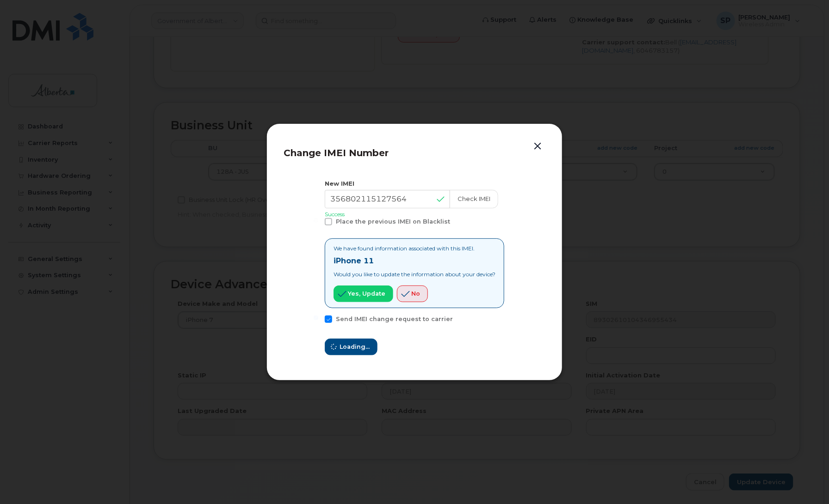 This screenshot has width=829, height=504. I want to click on span: Place the previous IMEI on Blacklist, so click(393, 222).